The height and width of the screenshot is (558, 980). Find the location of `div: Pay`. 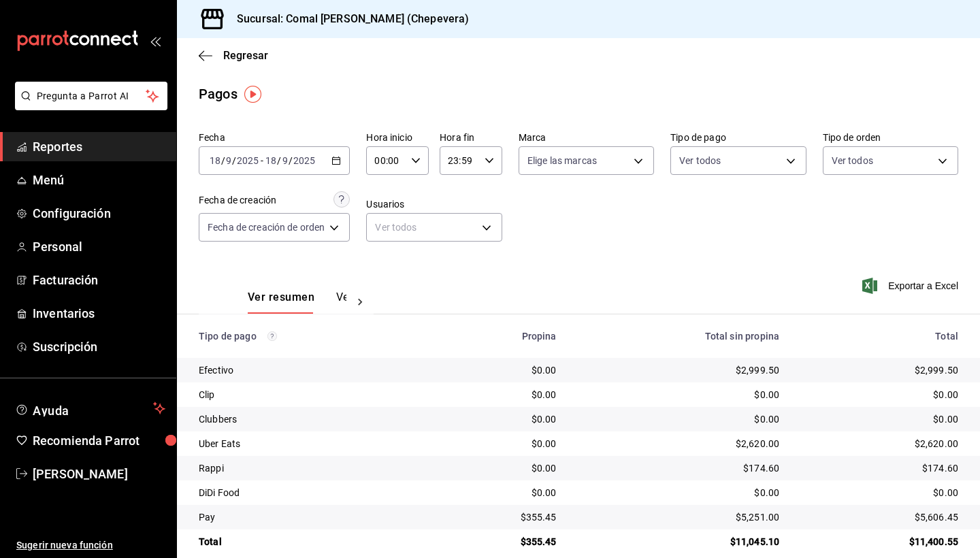

div: Pay is located at coordinates (310, 517).